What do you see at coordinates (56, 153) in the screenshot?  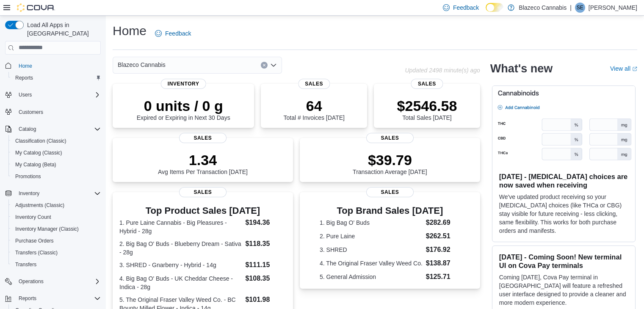 I see `button: My Catalog (Classic)` at bounding box center [56, 153].